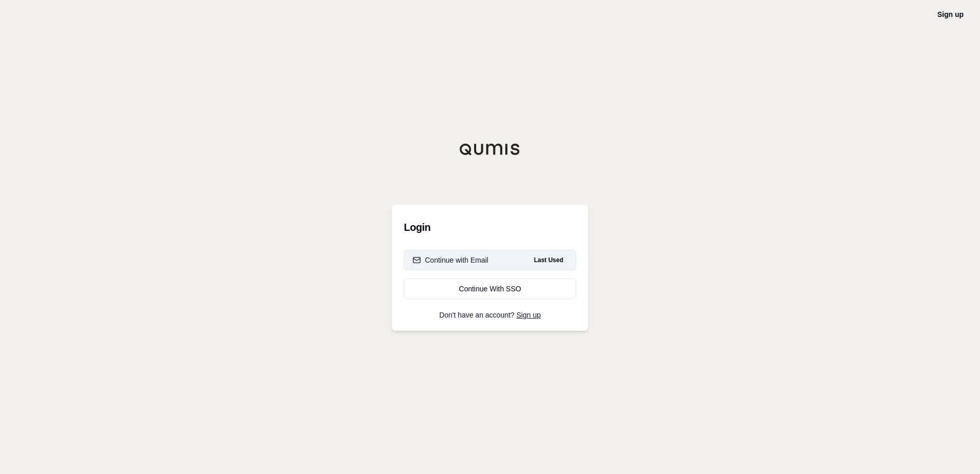  I want to click on h3: Login, so click(490, 227).